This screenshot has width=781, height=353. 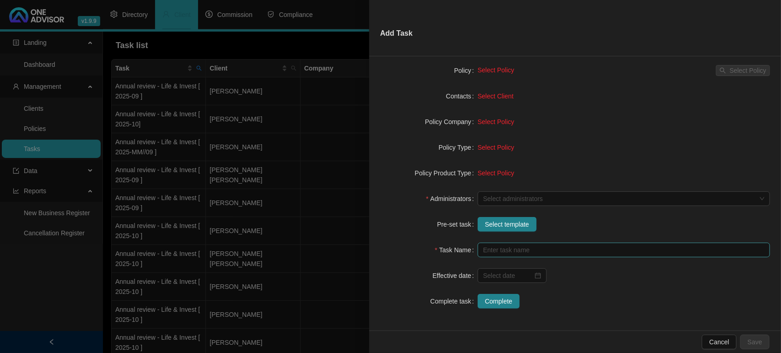 I want to click on span: Select Client, so click(x=495, y=96).